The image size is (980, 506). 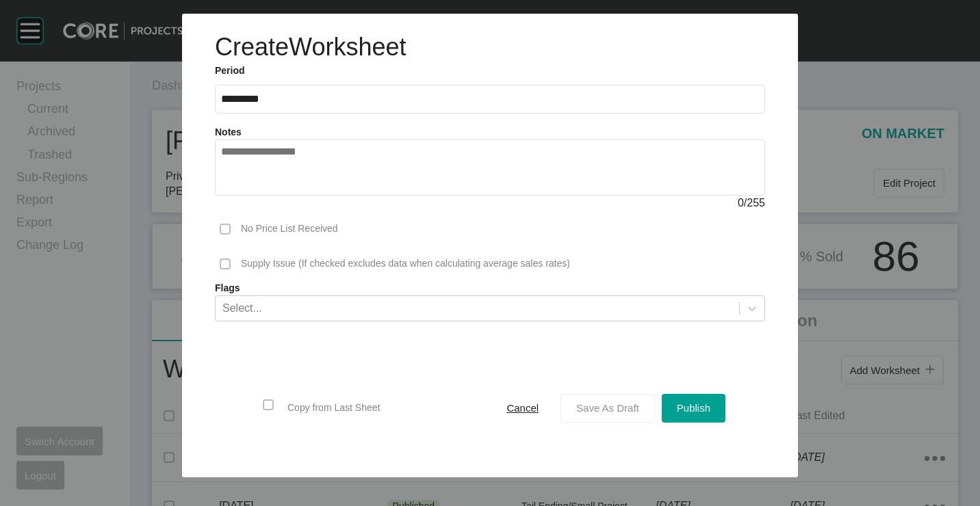 What do you see at coordinates (522, 408) in the screenshot?
I see `button: Cancel` at bounding box center [522, 408].